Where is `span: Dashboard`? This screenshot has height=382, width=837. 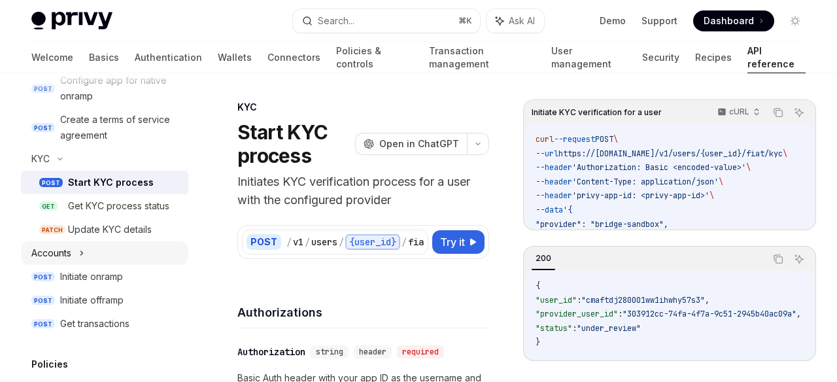
span: Dashboard is located at coordinates (728, 21).